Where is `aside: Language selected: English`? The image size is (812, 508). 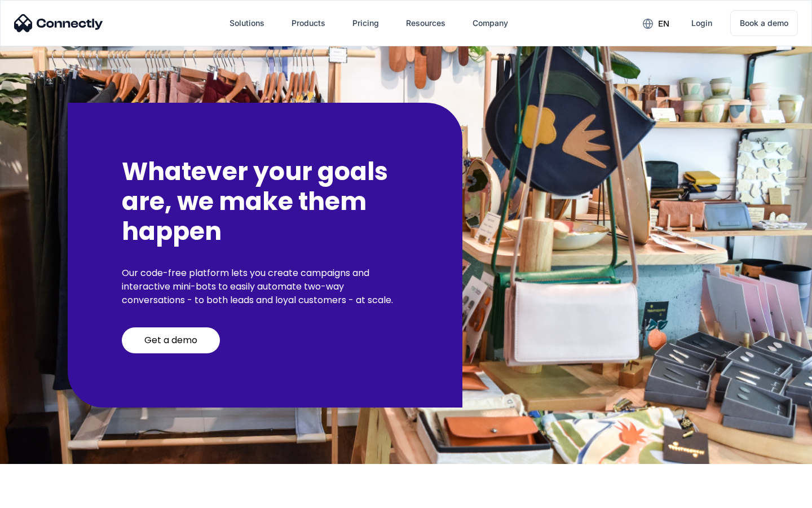
aside: Language selected: English is located at coordinates (40, 496).